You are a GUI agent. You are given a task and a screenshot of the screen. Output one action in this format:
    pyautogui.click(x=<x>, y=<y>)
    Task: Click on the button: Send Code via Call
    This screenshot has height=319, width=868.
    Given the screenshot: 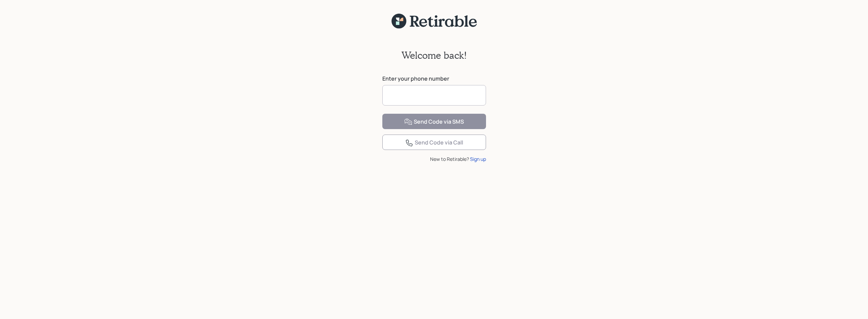 What is the action you would take?
    pyautogui.click(x=434, y=142)
    